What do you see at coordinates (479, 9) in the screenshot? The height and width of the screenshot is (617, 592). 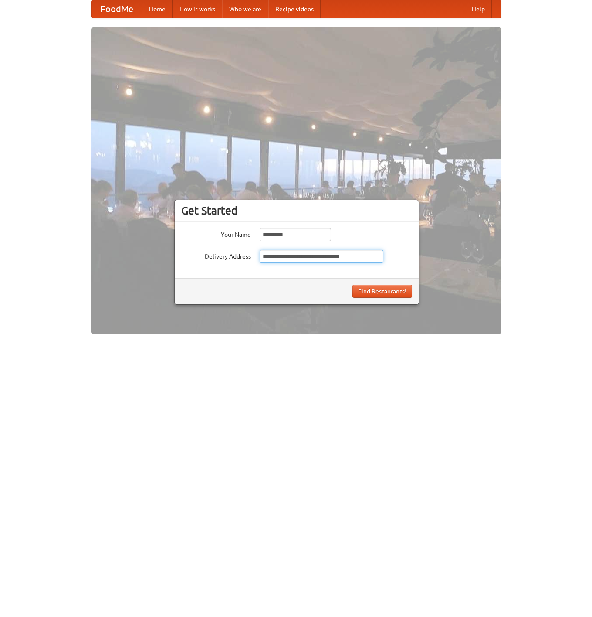 I see `a: Help` at bounding box center [479, 9].